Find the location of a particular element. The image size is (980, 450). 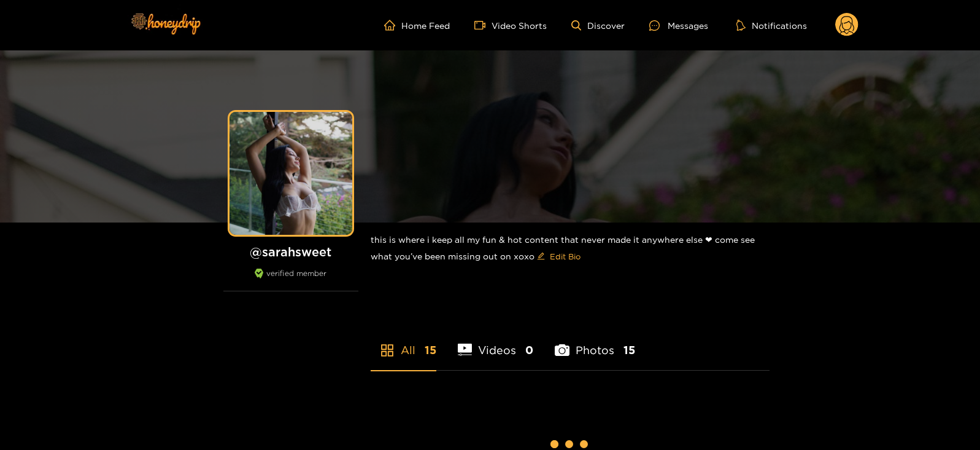

li: Videos is located at coordinates (496, 342).